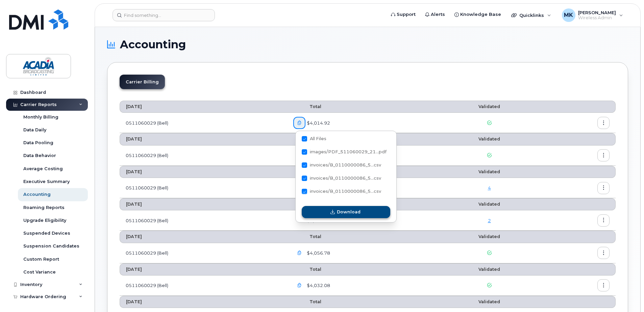  What do you see at coordinates (341, 179) in the screenshot?
I see `span: invoices/B_0110000086_511060029_12082025_MOB.csv` at bounding box center [341, 179].